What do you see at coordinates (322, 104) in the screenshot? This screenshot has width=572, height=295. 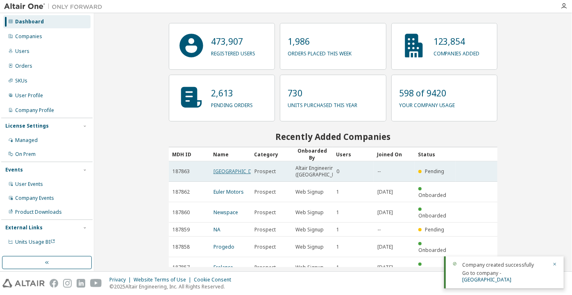 I see `p: units purchased this year` at bounding box center [322, 104].